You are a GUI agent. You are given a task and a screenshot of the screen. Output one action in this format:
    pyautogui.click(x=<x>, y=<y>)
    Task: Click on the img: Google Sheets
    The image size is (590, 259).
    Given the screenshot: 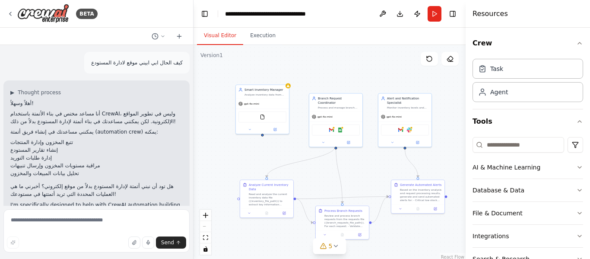 What is the action you would take?
    pyautogui.click(x=340, y=130)
    